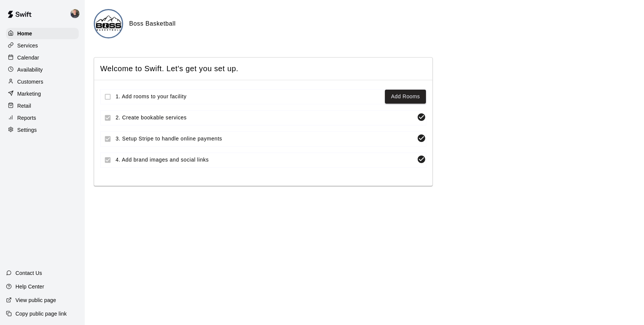 The image size is (644, 325). Describe the element at coordinates (29, 273) in the screenshot. I see `p: Contact Us` at that location.